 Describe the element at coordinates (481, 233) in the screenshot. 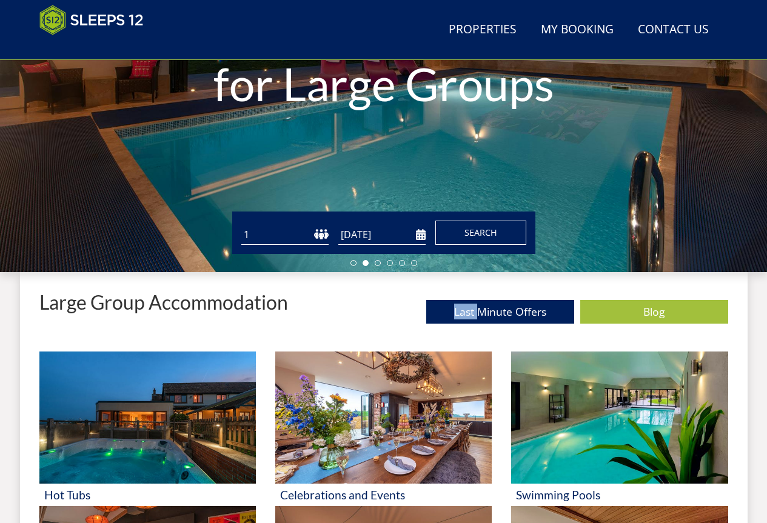

I see `button: Search` at that location.